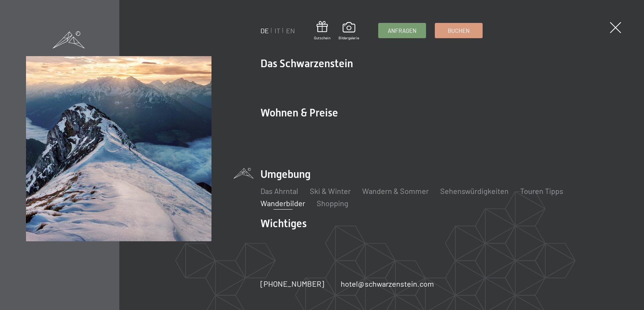 The image size is (644, 310). I want to click on span: Buchen, so click(458, 31).